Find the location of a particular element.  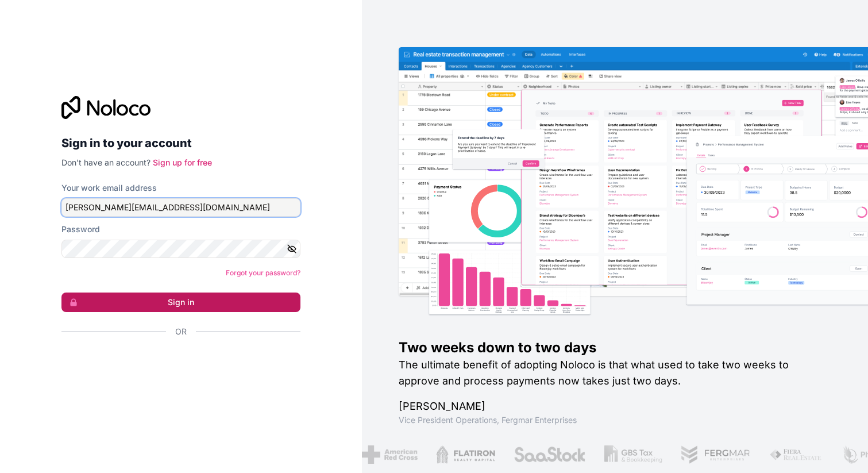

h2: Sign in to your account is located at coordinates (181, 143).